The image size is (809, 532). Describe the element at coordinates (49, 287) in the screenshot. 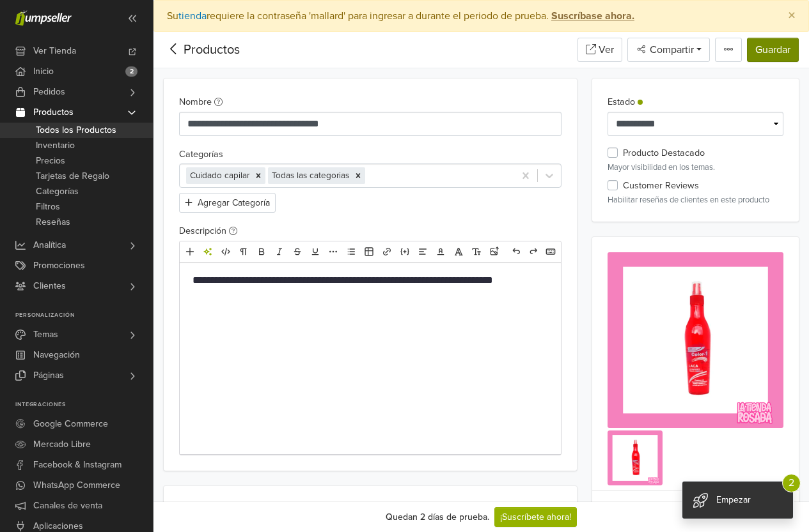

I see `span: Clientes` at that location.